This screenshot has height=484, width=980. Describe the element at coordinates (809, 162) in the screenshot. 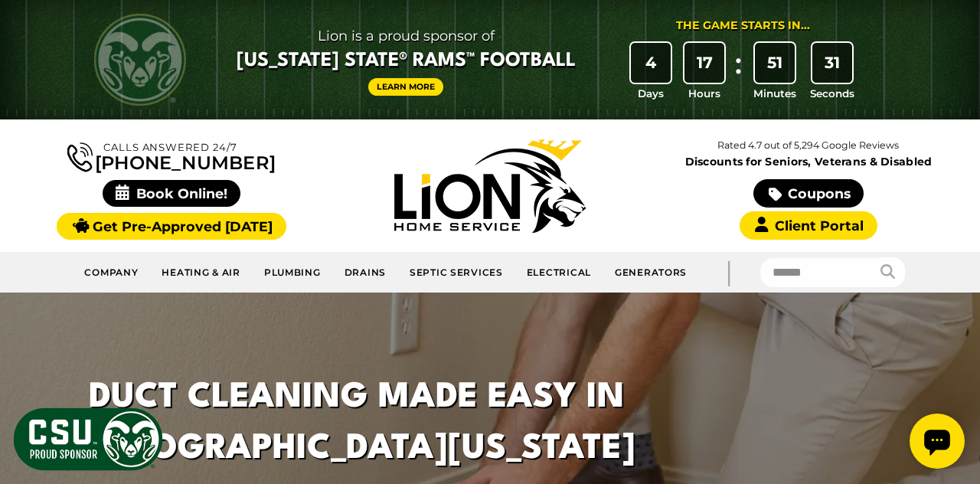

I see `span: Discounts for Seniors, Veterans & Disabled` at that location.